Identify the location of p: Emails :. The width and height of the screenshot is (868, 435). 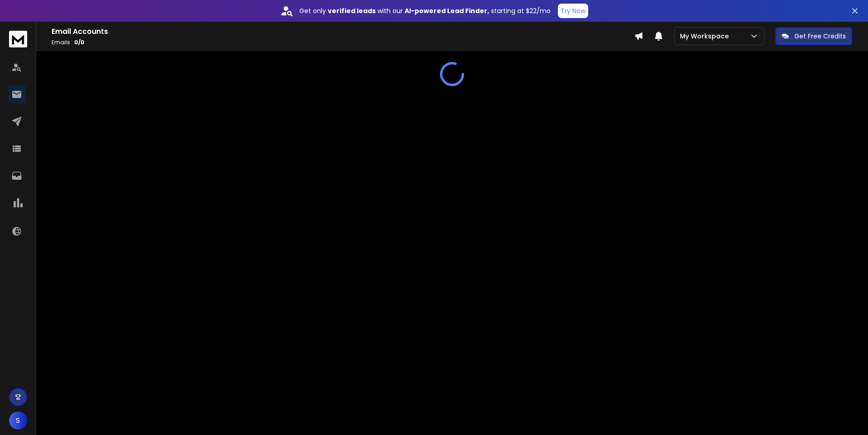
(343, 42).